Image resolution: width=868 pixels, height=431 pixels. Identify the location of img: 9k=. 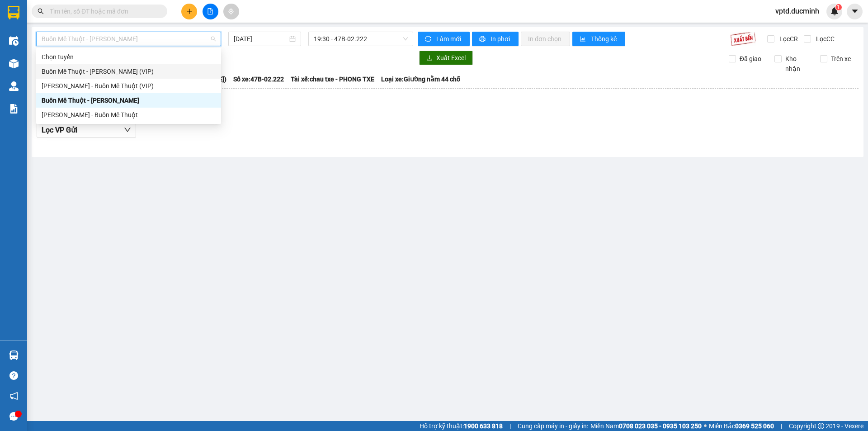
(743, 39).